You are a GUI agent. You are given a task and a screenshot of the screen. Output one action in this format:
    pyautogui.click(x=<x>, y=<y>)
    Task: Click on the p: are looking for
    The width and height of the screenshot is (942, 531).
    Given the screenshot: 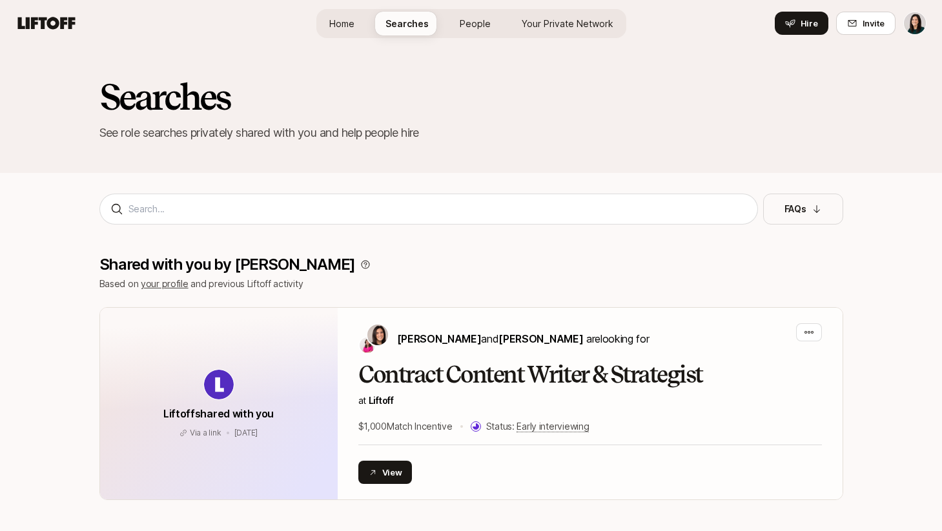 What is the action you would take?
    pyautogui.click(x=523, y=339)
    